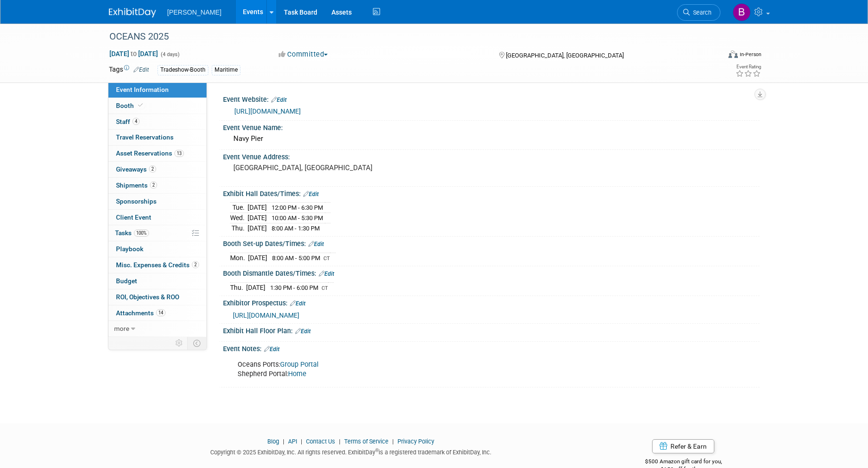 This screenshot has height=468, width=868. I want to click on span: Playbook, so click(130, 249).